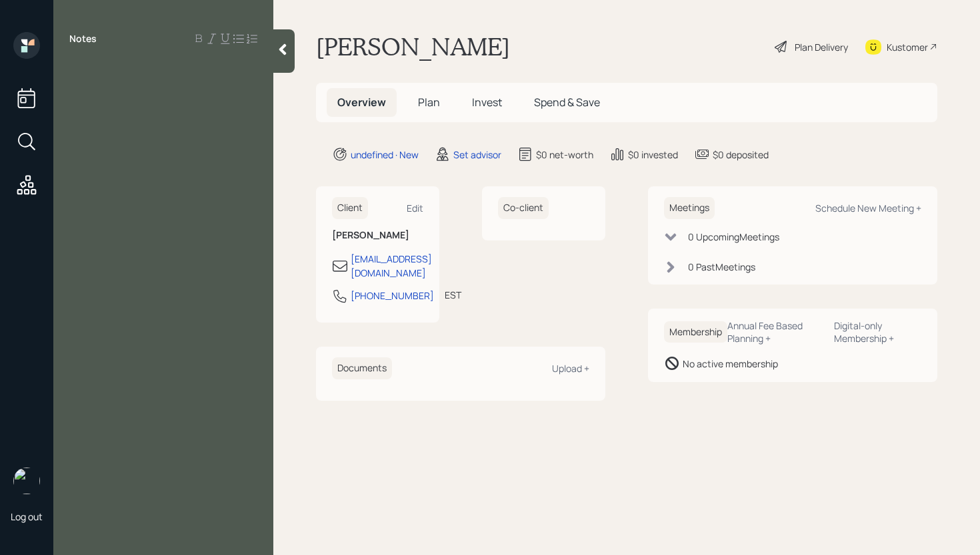 The image size is (980, 555). I want to click on div: EST, so click(452, 294).